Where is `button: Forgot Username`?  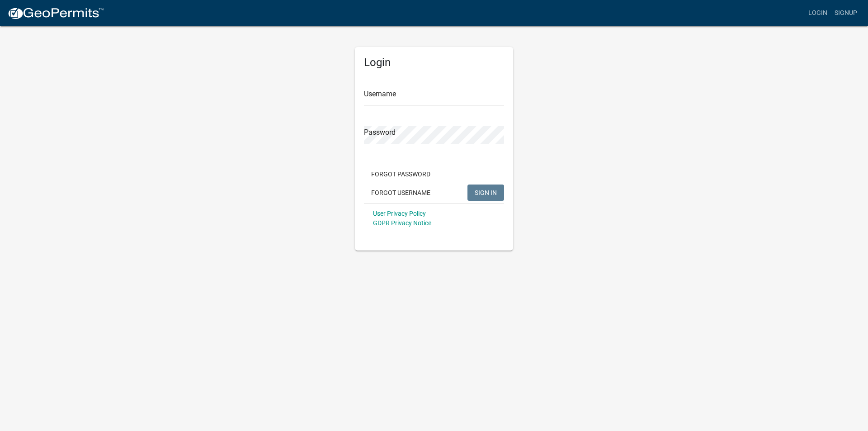
button: Forgot Username is located at coordinates (400, 193).